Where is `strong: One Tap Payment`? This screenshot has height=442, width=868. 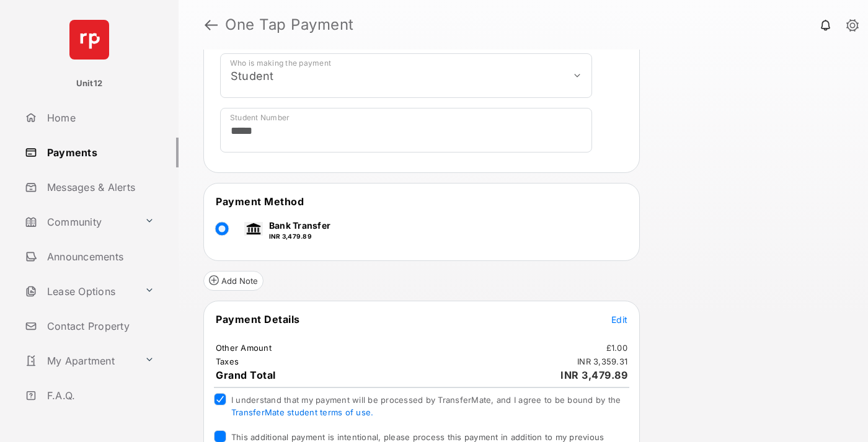
strong: One Tap Payment is located at coordinates (290, 25).